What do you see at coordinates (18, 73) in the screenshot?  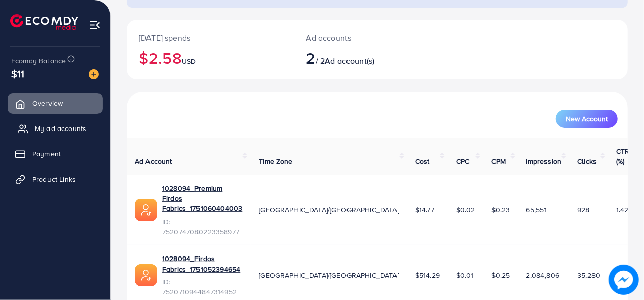 I see `span: $11` at bounding box center [18, 73].